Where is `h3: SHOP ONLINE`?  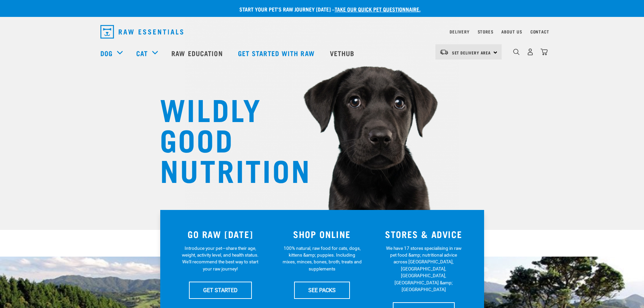
h3: SHOP ONLINE is located at coordinates (322, 234).